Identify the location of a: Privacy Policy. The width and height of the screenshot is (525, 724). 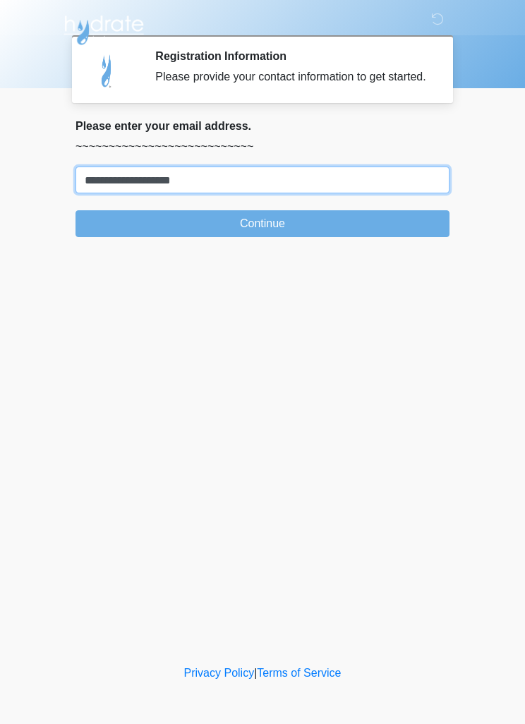
(219, 673).